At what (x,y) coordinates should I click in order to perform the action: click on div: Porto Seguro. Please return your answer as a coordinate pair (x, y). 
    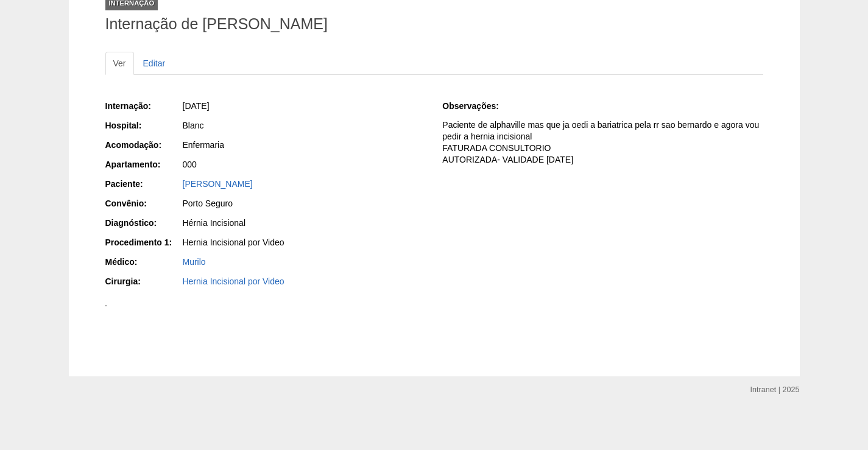
    Looking at the image, I should click on (304, 204).